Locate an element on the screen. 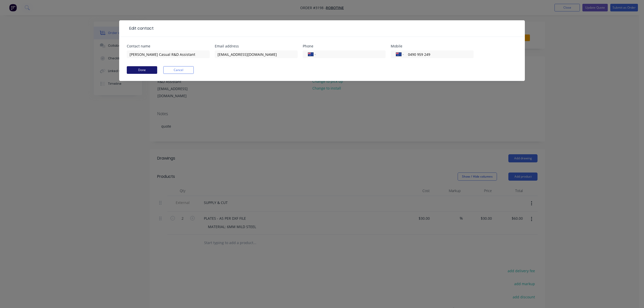 The width and height of the screenshot is (644, 308). div: Phone is located at coordinates (344, 46).